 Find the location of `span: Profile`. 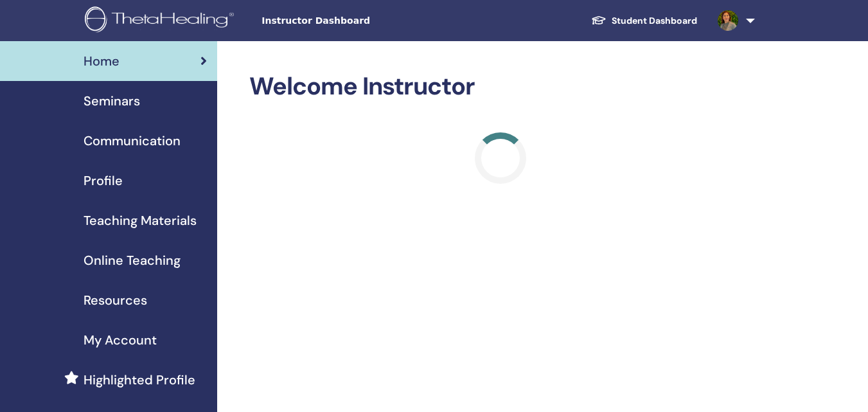

span: Profile is located at coordinates (103, 180).